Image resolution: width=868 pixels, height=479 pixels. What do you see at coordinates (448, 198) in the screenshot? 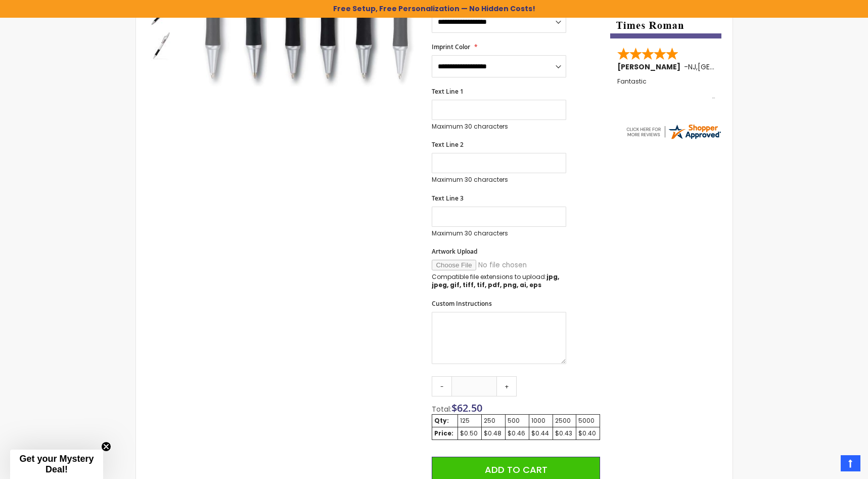
I see `span: Text Line 3` at bounding box center [448, 198].